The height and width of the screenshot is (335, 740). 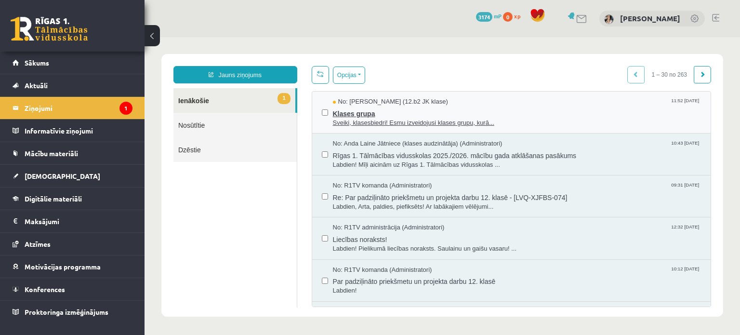 What do you see at coordinates (72, 289) in the screenshot?
I see `a: Konferences` at bounding box center [72, 289].